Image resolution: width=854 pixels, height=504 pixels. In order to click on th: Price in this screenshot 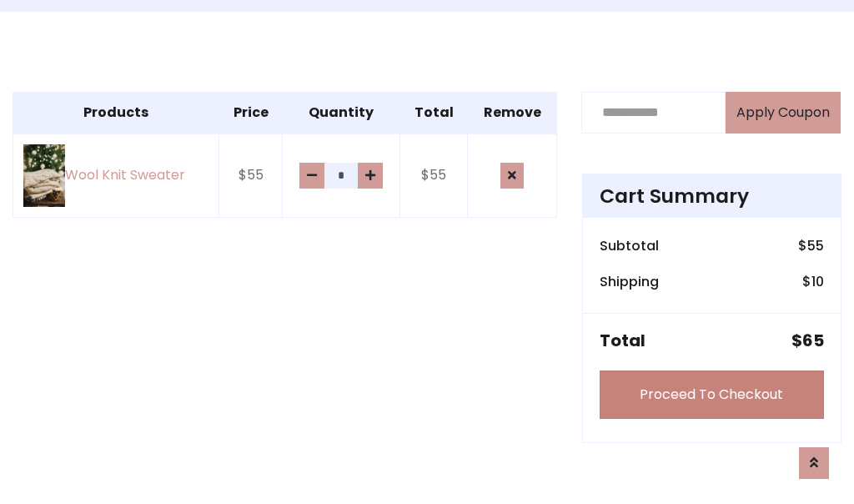, I will do `click(251, 113)`.